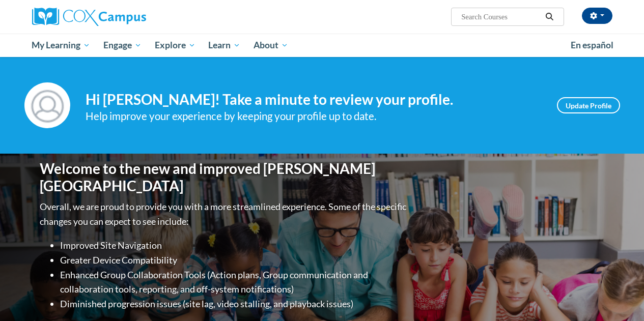  What do you see at coordinates (322, 45) in the screenshot?
I see `div: Main menu` at bounding box center [322, 45].